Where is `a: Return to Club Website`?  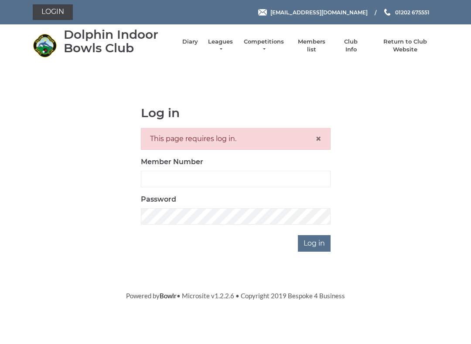 a: Return to Club Website is located at coordinates (405, 46).